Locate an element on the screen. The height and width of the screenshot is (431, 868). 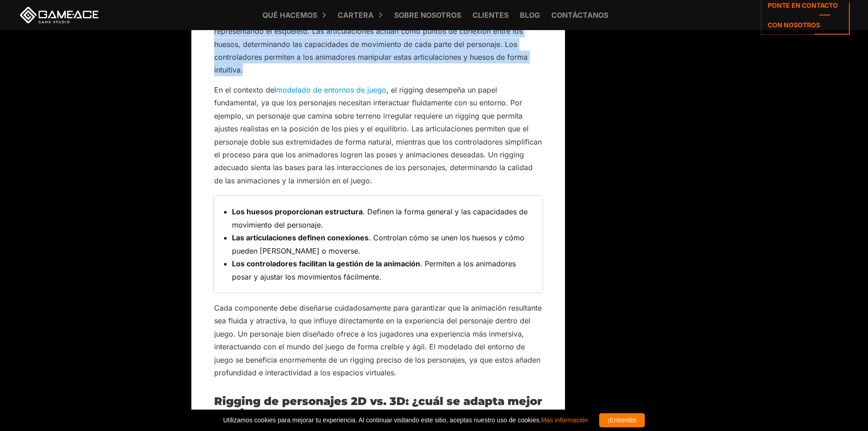
font: Más información is located at coordinates (564, 420).